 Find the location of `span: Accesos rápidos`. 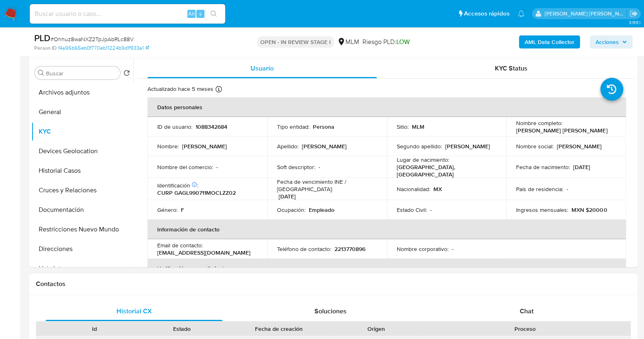

span: Accesos rápidos is located at coordinates (487, 14).